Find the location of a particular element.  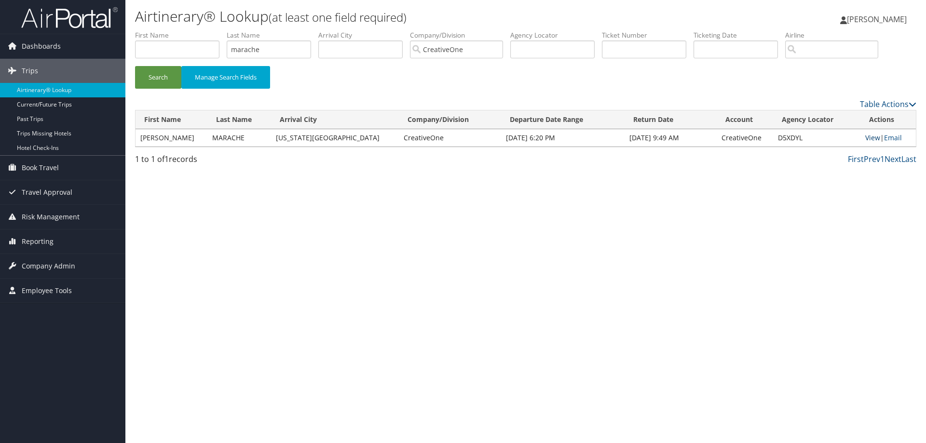

a: Last is located at coordinates (908, 159).